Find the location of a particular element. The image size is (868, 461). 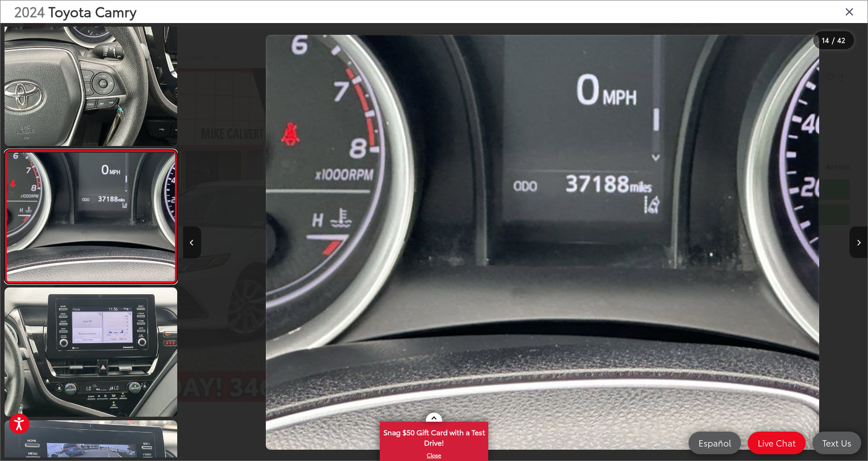

span: 14 is located at coordinates (825, 40).